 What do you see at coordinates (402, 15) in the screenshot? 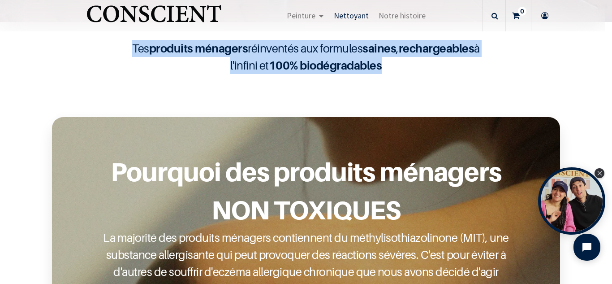
I see `span: Notre histoire` at bounding box center [402, 15].